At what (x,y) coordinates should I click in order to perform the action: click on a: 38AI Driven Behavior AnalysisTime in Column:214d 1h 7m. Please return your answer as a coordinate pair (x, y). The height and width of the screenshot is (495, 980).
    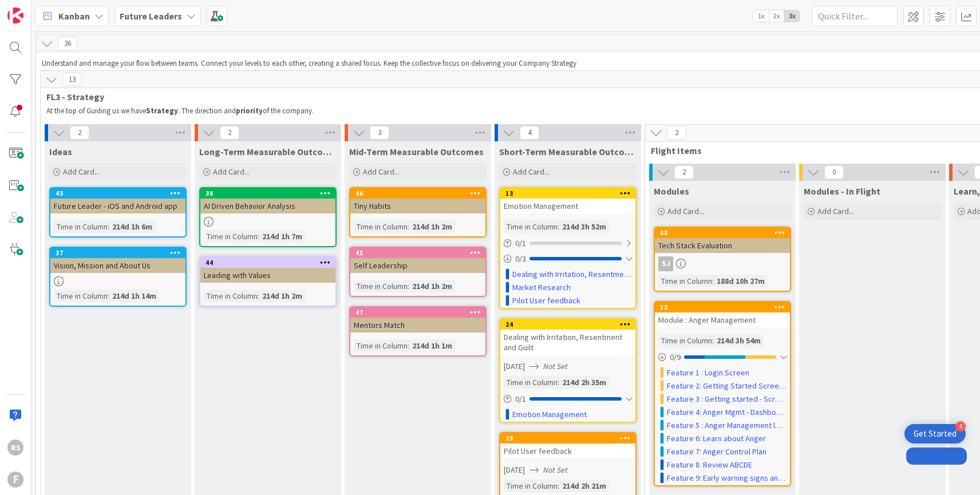
    Looking at the image, I should click on (268, 217).